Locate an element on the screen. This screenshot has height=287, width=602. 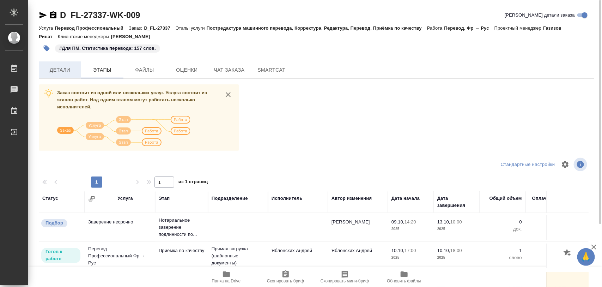
div: Оплачиваемый объем is located at coordinates (549, 202).